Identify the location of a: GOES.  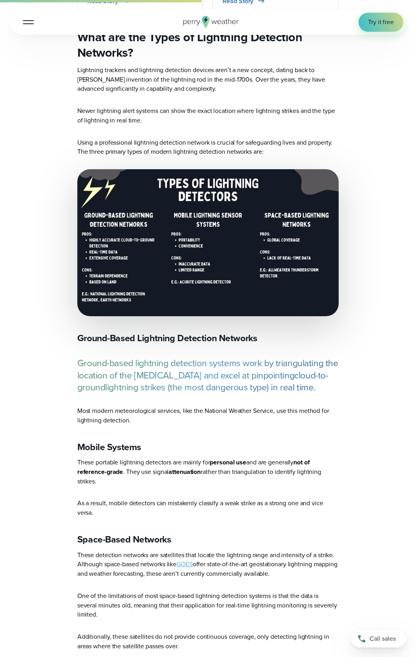
(184, 564).